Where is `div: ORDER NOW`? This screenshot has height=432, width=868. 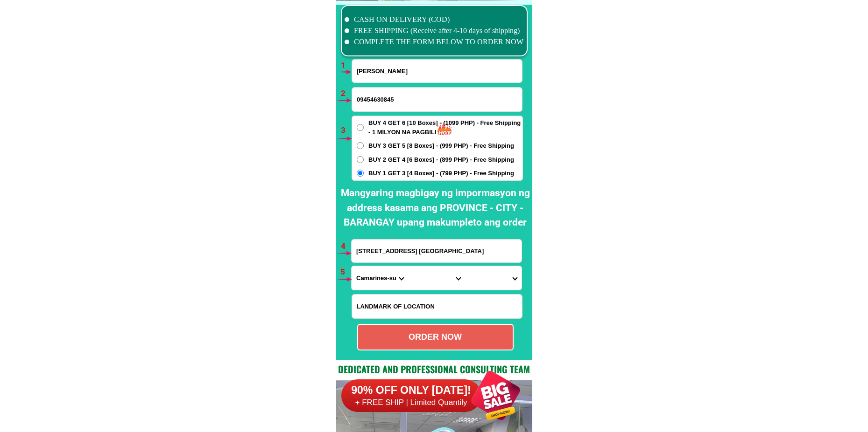
div: ORDER NOW is located at coordinates (435, 337).